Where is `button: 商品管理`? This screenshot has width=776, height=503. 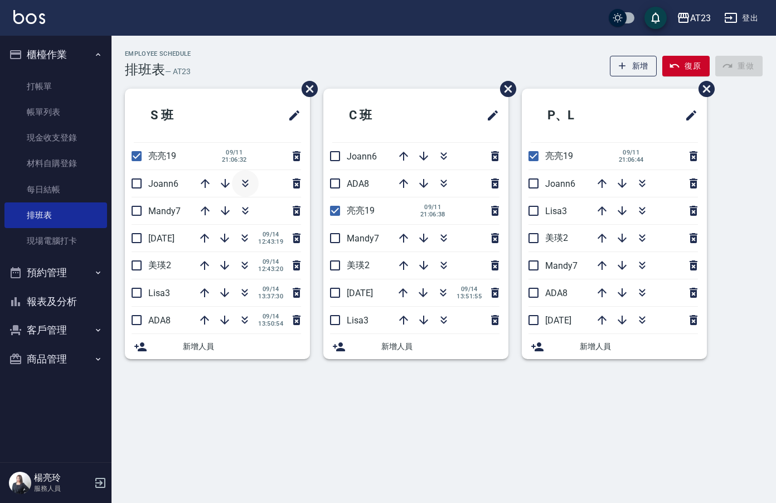 button: 商品管理 is located at coordinates (56, 359).